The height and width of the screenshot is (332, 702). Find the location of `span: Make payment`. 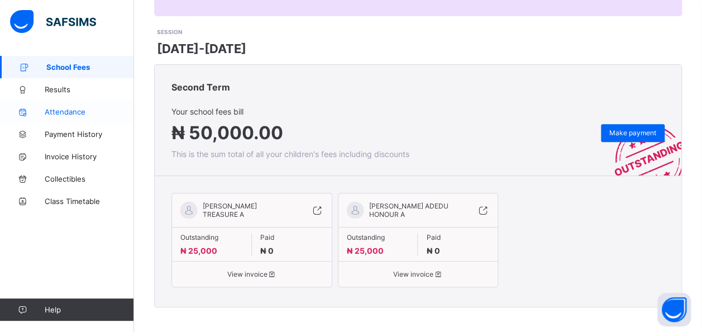

span: Make payment is located at coordinates (632, 132).